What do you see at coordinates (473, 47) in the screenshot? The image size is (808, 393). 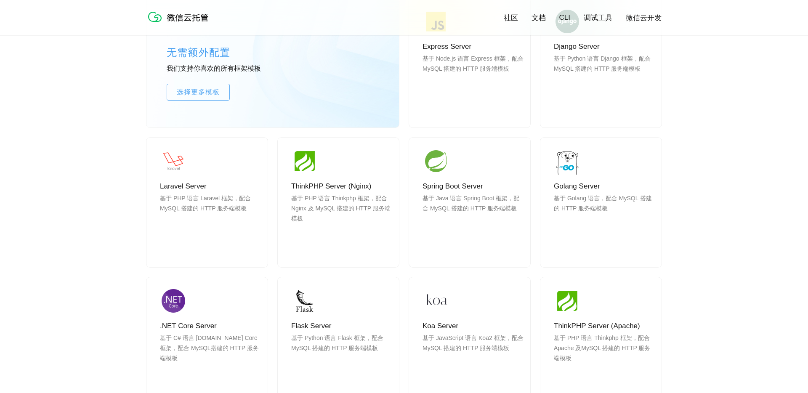 I see `p: Express Server` at bounding box center [473, 47].